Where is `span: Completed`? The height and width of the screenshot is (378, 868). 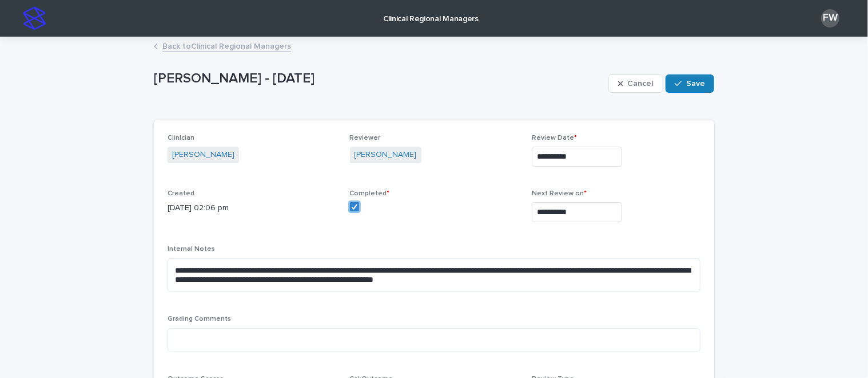
span: Completed is located at coordinates (370, 193).